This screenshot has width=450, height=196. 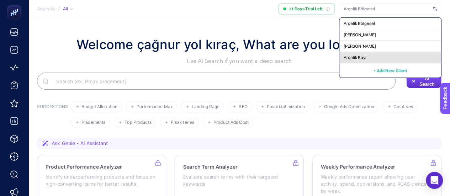 What do you see at coordinates (80, 143) in the screenshot?
I see `span: Ask Genie - AI Assistant` at bounding box center [80, 143].